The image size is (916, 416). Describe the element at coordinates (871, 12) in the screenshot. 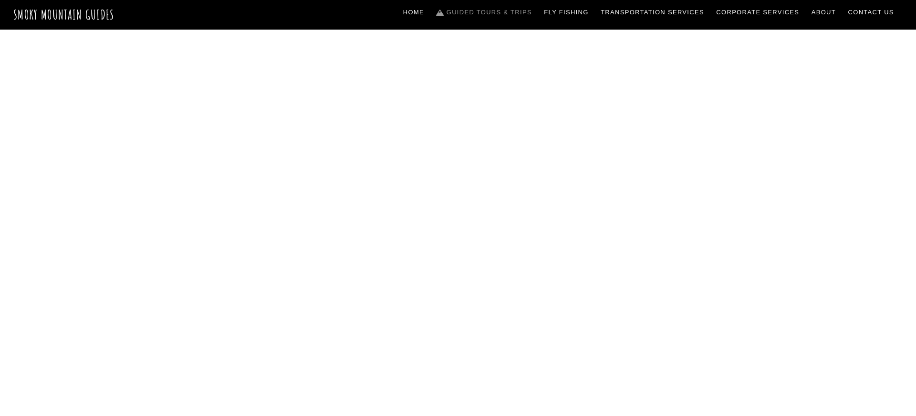

I see `a: Contact Us` at that location.